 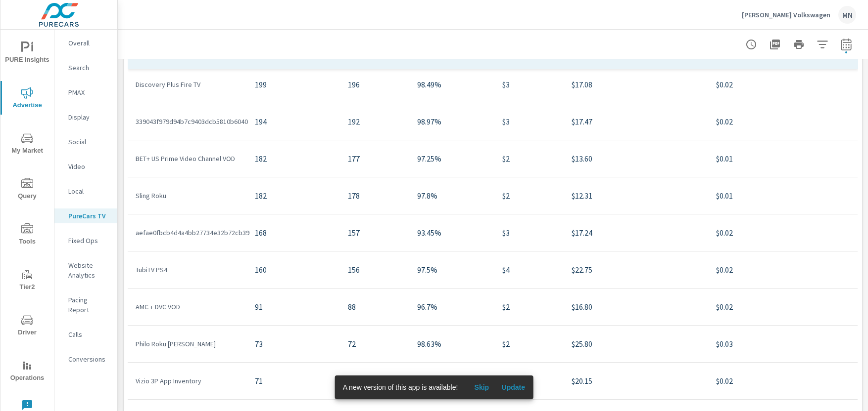 I want to click on p: 97.8%, so click(x=452, y=196).